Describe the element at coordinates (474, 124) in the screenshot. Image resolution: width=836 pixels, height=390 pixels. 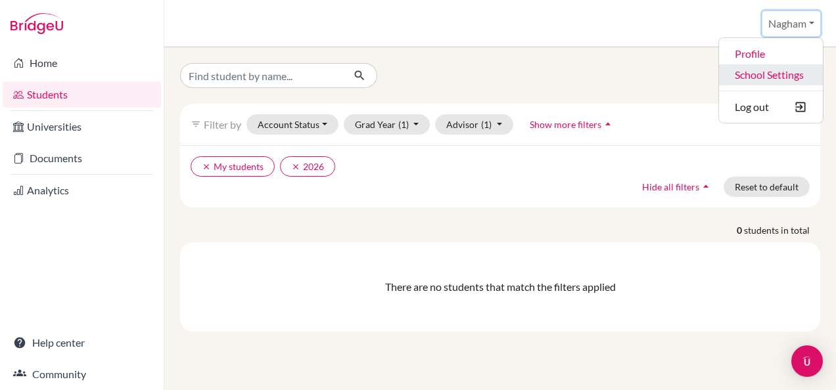
I see `button: Advisor(1)` at that location.